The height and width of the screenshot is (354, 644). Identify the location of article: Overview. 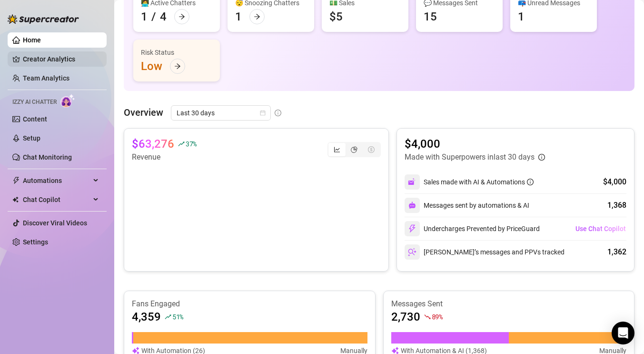
(143, 112).